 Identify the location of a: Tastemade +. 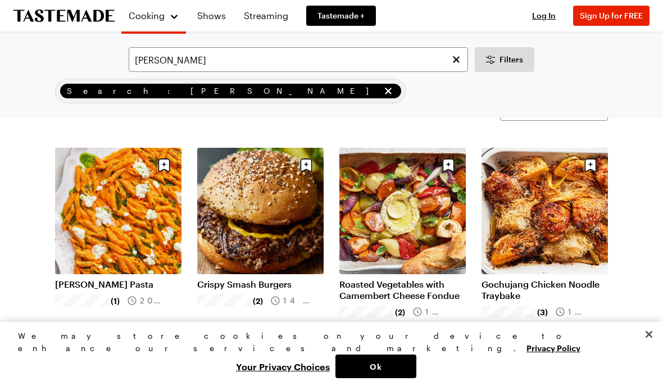
(341, 16).